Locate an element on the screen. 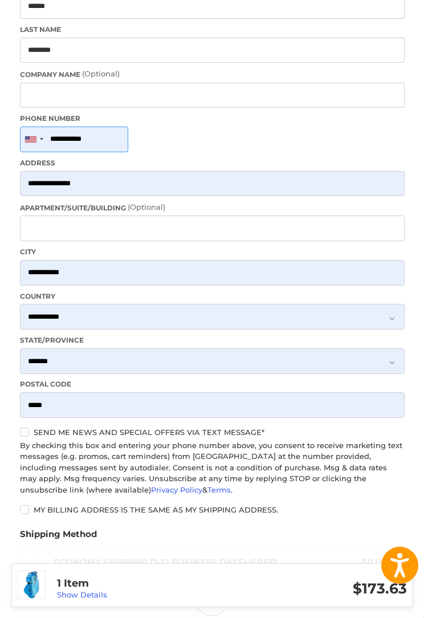 This screenshot has width=424, height=618. label: Country is located at coordinates (212, 296).